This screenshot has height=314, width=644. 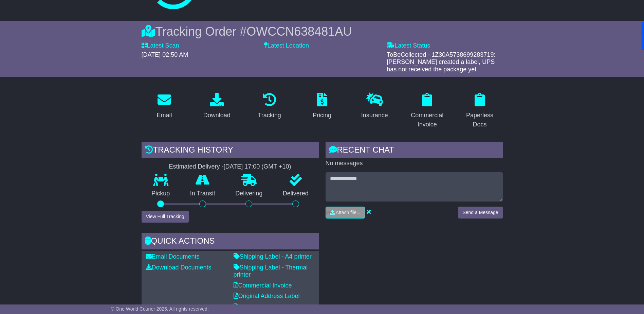 I want to click on a: Email, so click(x=164, y=106).